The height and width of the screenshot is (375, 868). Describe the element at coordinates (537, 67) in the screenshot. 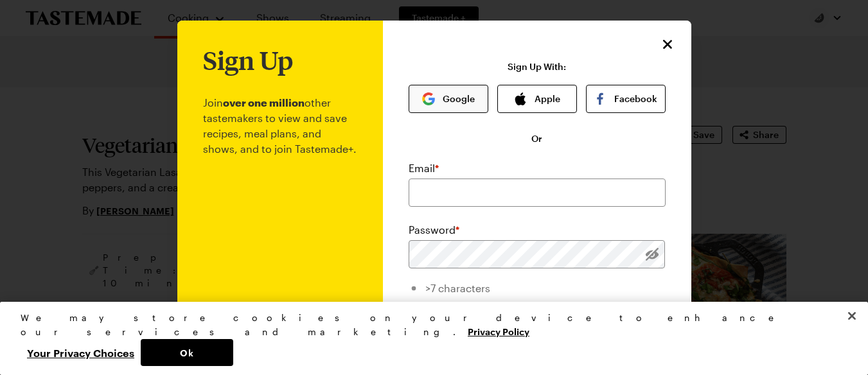

I see `p: Sign Up With:` at that location.